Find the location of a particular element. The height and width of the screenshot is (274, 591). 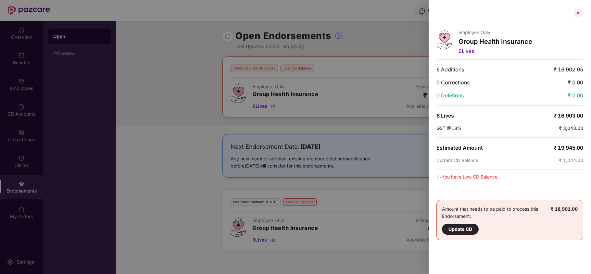

span: 0 Corrections is located at coordinates (453, 82).